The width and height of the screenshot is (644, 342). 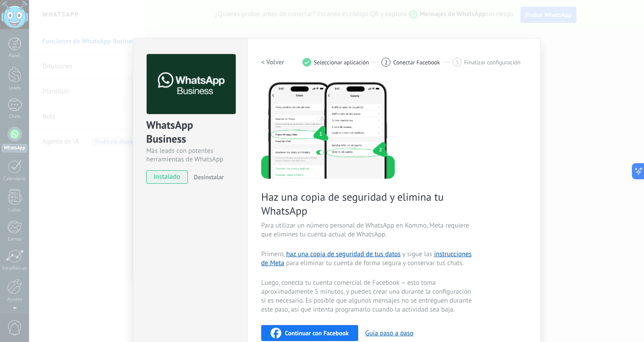 What do you see at coordinates (328, 130) in the screenshot?
I see `img: delete personal phone` at bounding box center [328, 130].